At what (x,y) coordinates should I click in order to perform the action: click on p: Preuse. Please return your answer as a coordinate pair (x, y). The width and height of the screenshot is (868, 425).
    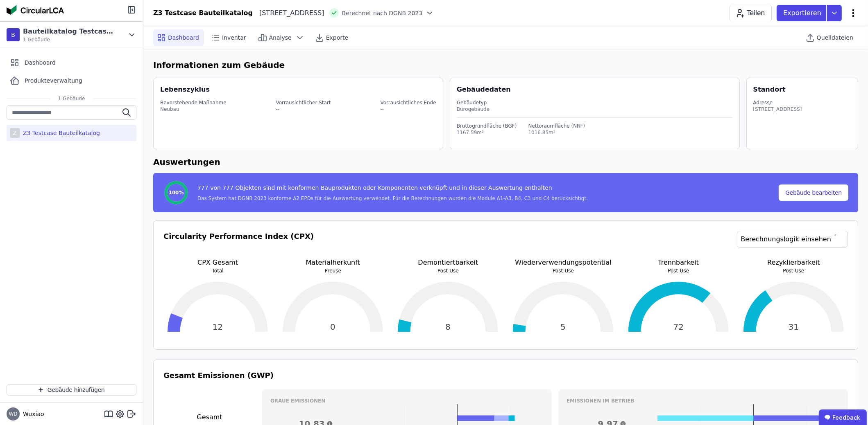
    Looking at the image, I should click on (333, 271).